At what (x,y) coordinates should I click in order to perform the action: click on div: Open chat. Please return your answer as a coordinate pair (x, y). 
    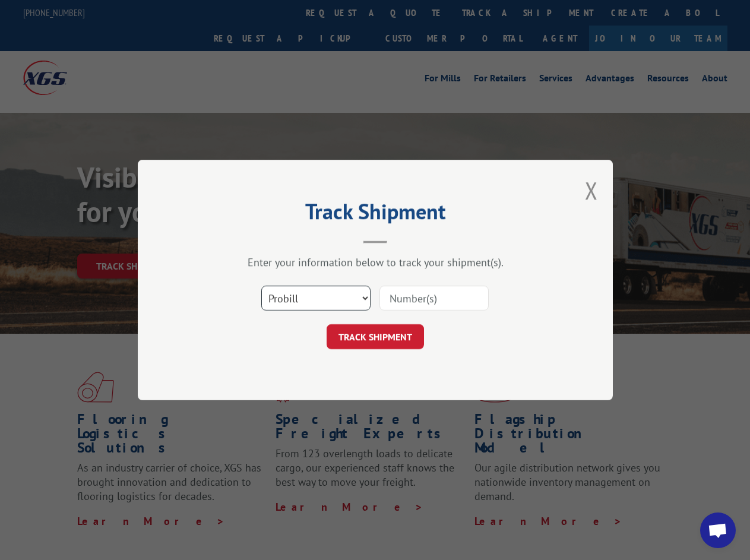
    Looking at the image, I should click on (717, 530).